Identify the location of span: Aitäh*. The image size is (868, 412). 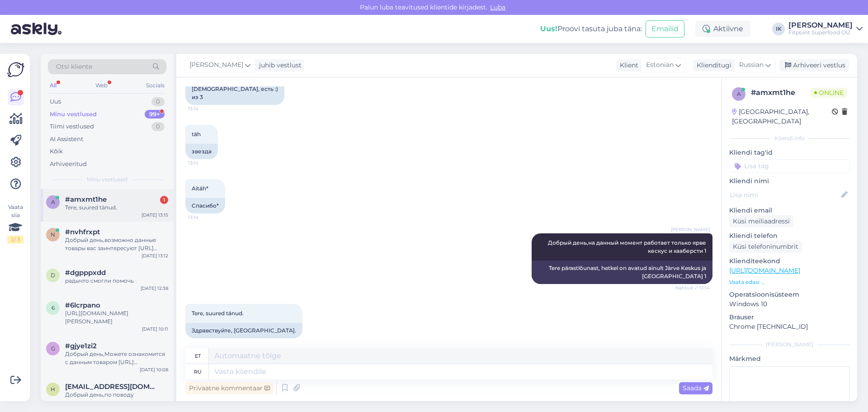
(200, 188).